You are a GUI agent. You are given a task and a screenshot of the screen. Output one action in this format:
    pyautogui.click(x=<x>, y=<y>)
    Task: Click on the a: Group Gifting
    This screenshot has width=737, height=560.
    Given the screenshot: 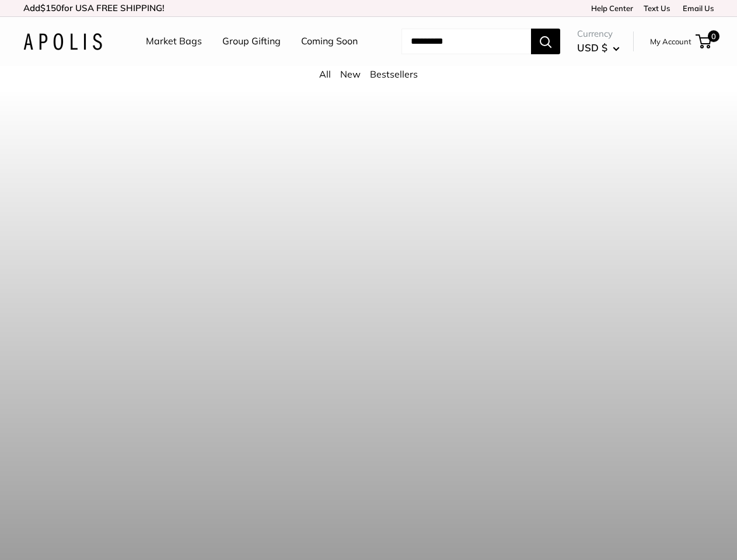 What is the action you would take?
    pyautogui.click(x=251, y=42)
    